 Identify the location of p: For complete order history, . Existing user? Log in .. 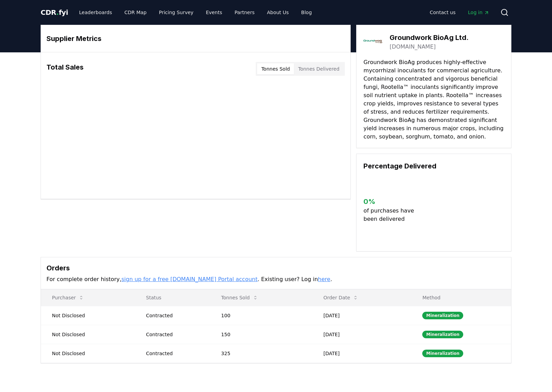
(276, 279).